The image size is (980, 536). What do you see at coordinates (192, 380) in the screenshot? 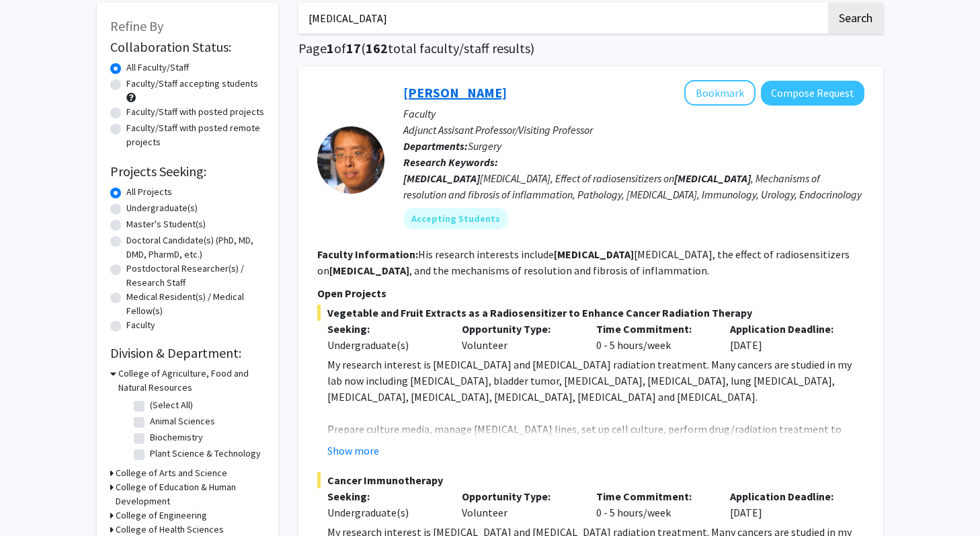
I see `h3: College of Agriculture, Food and Natural Resources` at bounding box center [192, 380].